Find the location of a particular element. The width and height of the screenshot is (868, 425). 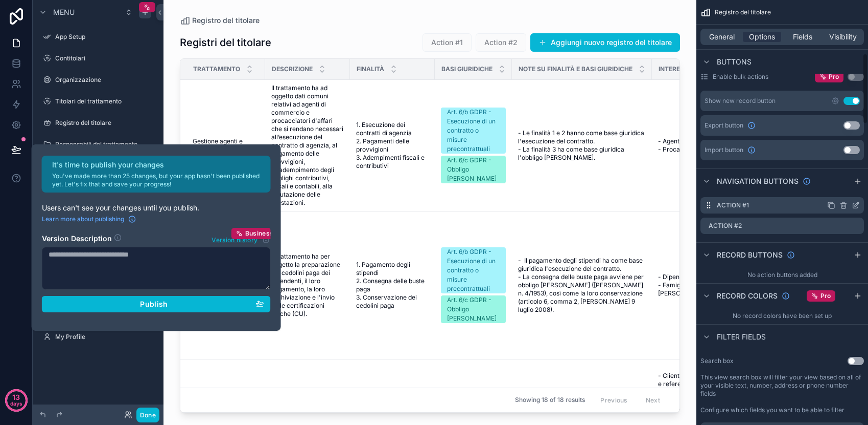

span: Basi giuridiche is located at coordinates (467, 69).